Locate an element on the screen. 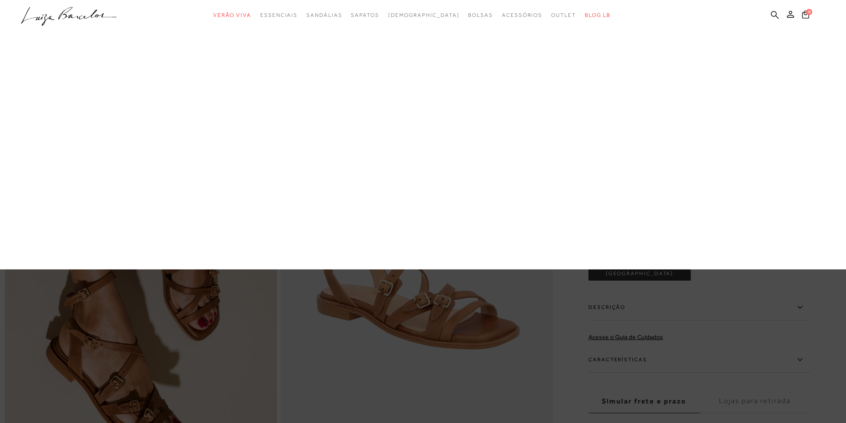 This screenshot has width=846, height=423. span: Verão Viva is located at coordinates (232, 15).